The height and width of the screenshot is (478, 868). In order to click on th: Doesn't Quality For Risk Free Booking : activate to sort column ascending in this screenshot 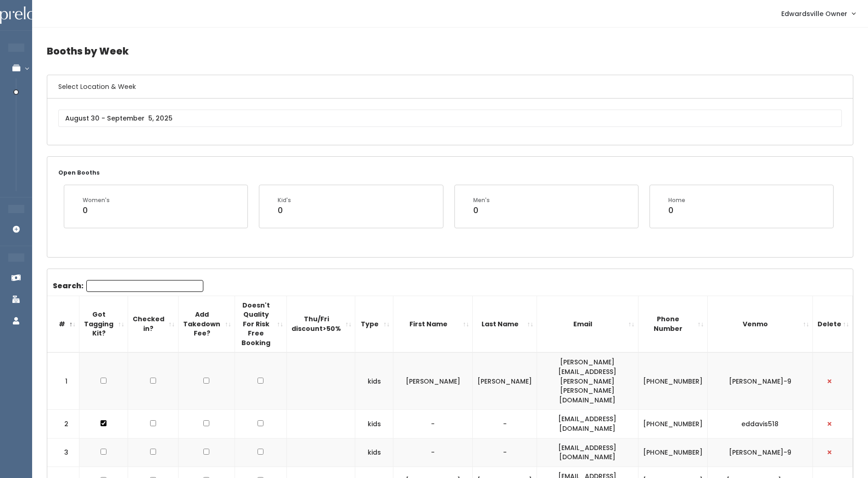, I will do `click(260, 324)`.